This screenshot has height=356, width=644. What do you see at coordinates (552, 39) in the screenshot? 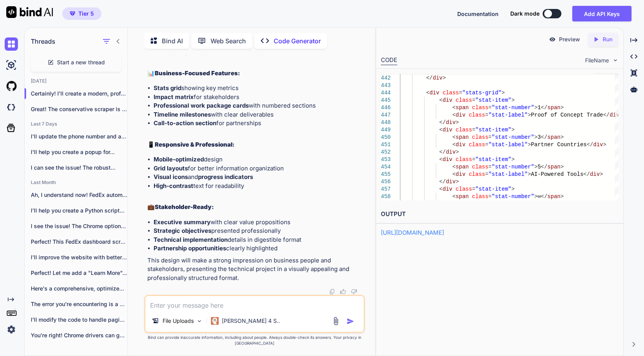
I see `img: preview` at bounding box center [552, 39].